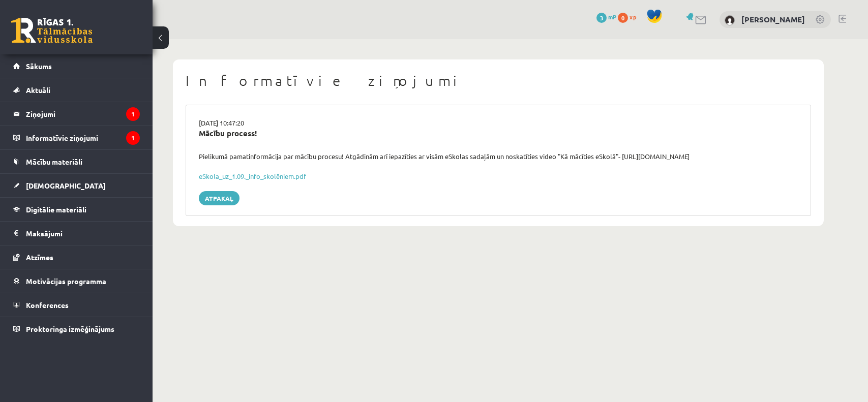 This screenshot has width=868, height=402. I want to click on a: Aktuāli, so click(76, 90).